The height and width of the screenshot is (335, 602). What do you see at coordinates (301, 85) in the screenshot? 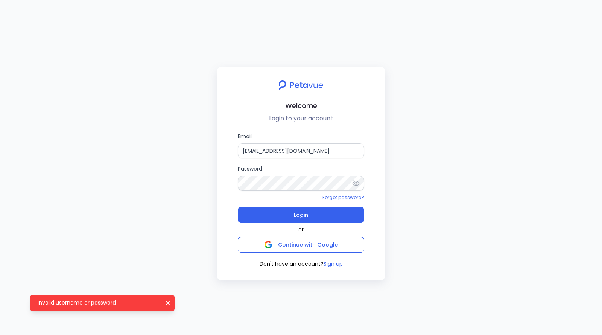
I see `img: petavue logo` at bounding box center [301, 85].